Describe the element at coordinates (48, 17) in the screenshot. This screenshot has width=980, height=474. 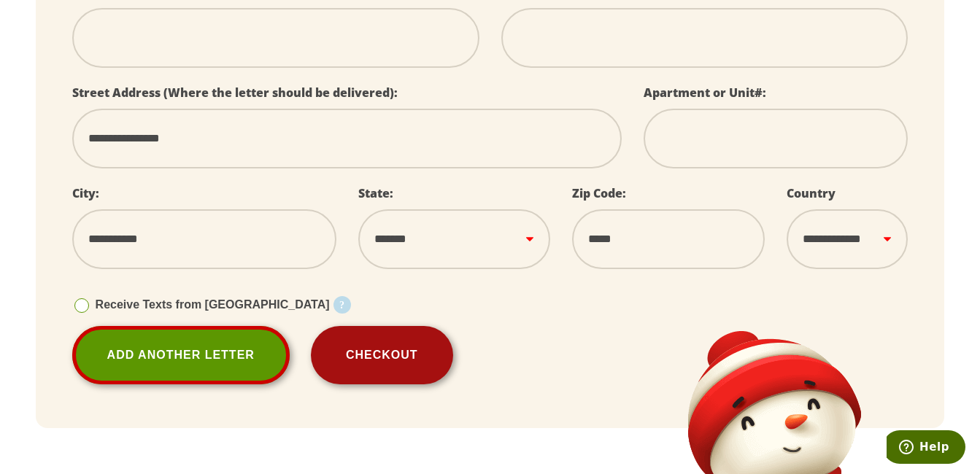
I see `span: Help` at that location.